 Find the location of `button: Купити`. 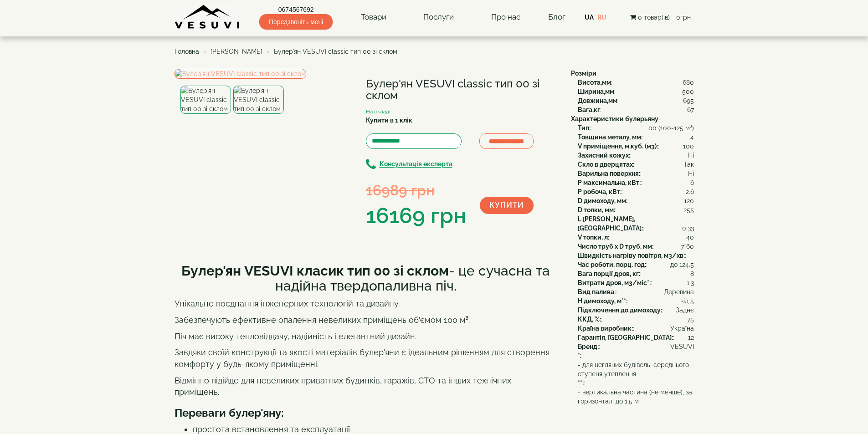

button: Купити is located at coordinates (507, 205).